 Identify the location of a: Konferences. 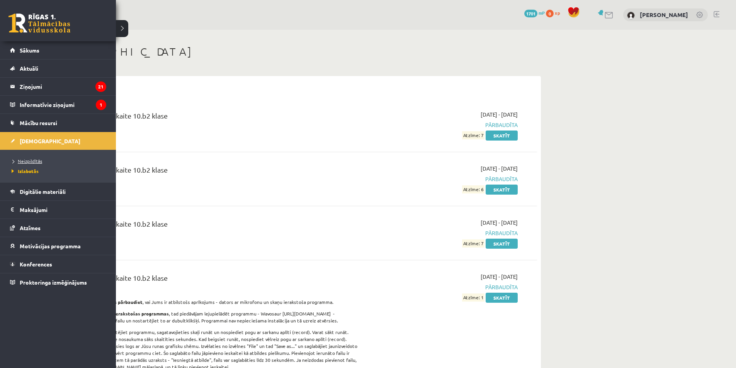
(58, 264).